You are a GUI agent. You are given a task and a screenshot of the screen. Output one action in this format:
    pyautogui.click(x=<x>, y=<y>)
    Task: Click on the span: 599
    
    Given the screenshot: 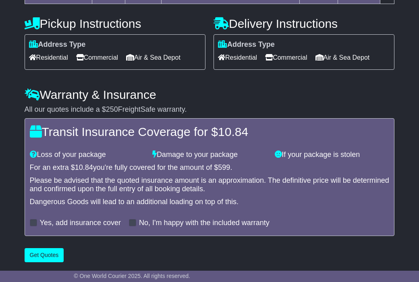 What is the action you would take?
    pyautogui.click(x=224, y=167)
    